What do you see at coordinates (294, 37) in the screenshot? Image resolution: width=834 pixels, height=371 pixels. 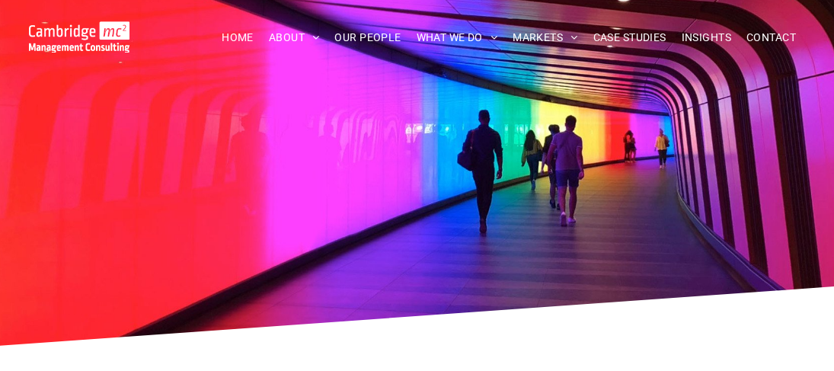 I see `a: ABOUT` at bounding box center [294, 37].